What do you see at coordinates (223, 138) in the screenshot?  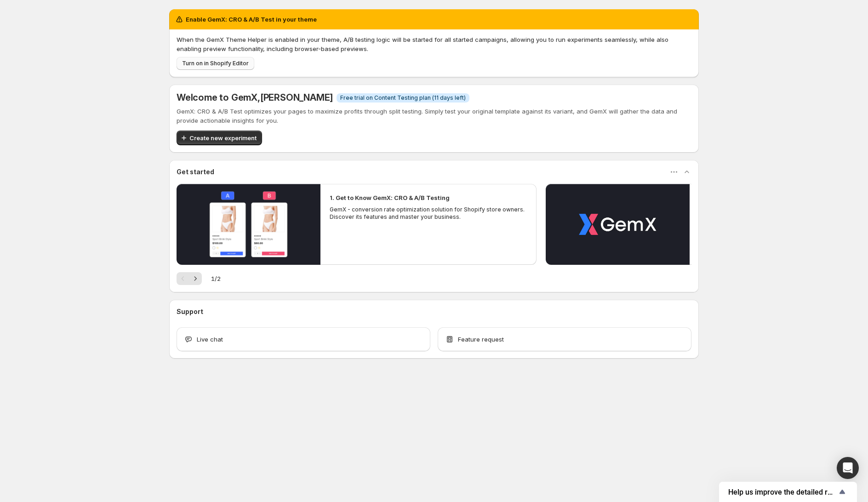 I see `span: Create new experiment` at bounding box center [223, 138].